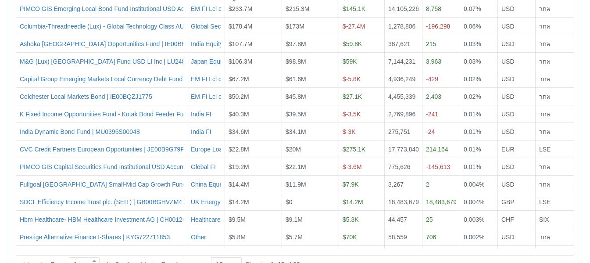 The height and width of the screenshot is (263, 590). What do you see at coordinates (80, 132) in the screenshot?
I see `button: India Dynamic Bond Fund | MU0395S00048` at bounding box center [80, 132].